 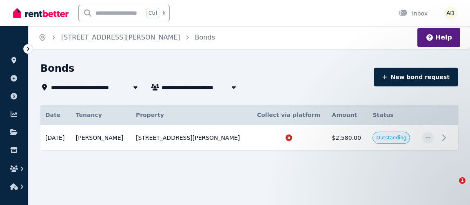 I want to click on img: Ayushi Dewan, so click(x=450, y=13).